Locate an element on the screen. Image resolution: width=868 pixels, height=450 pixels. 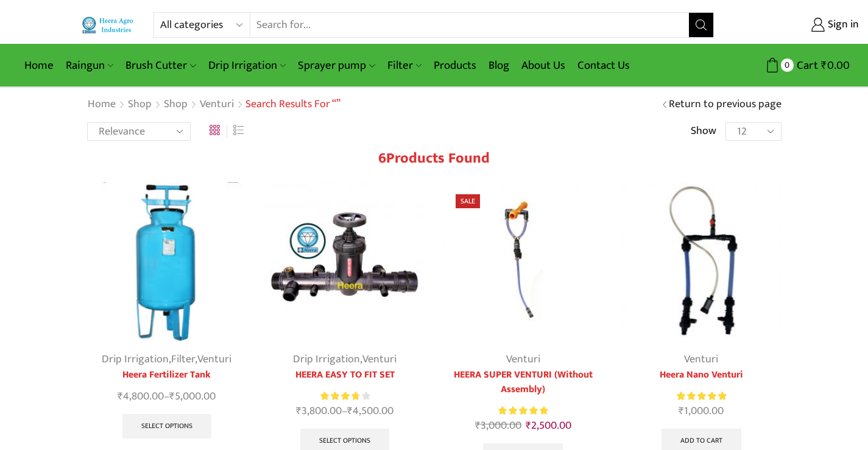
img: Heera Nano Venturi is located at coordinates (702, 261).